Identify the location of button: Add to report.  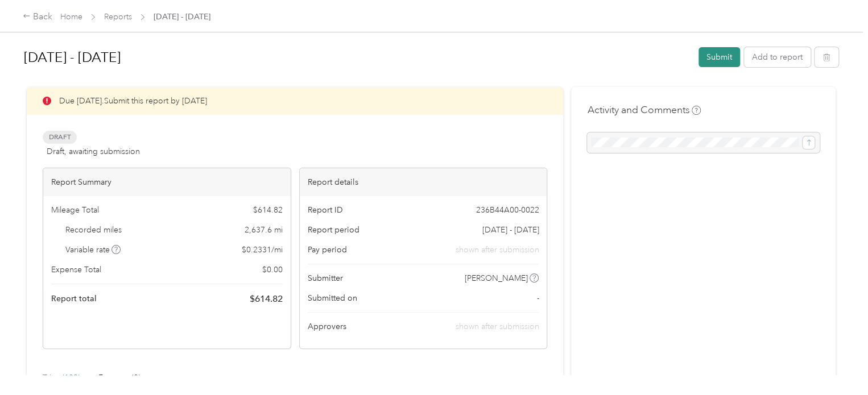
(778, 57).